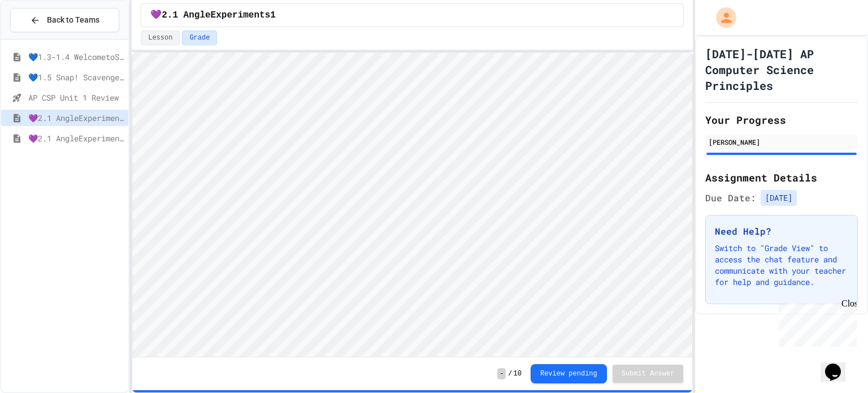 The width and height of the screenshot is (868, 393). Describe the element at coordinates (781, 178) in the screenshot. I see `h2: Assignment Details` at that location.